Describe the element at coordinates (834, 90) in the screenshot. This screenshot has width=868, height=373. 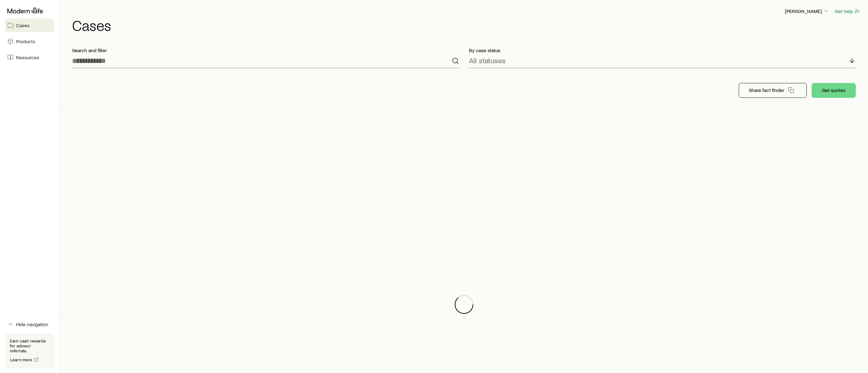
I see `button: Get quotes` at that location.